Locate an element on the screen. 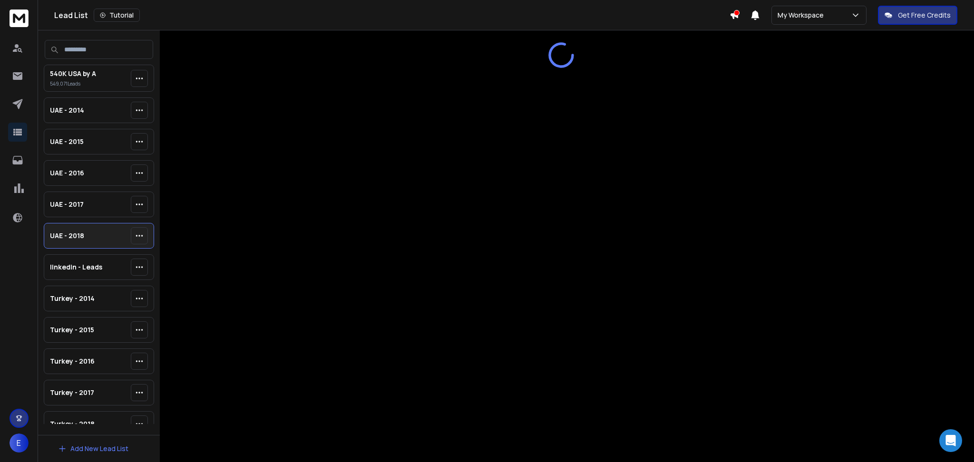 The width and height of the screenshot is (974, 462). p: Turkey - 2014 is located at coordinates (72, 299).